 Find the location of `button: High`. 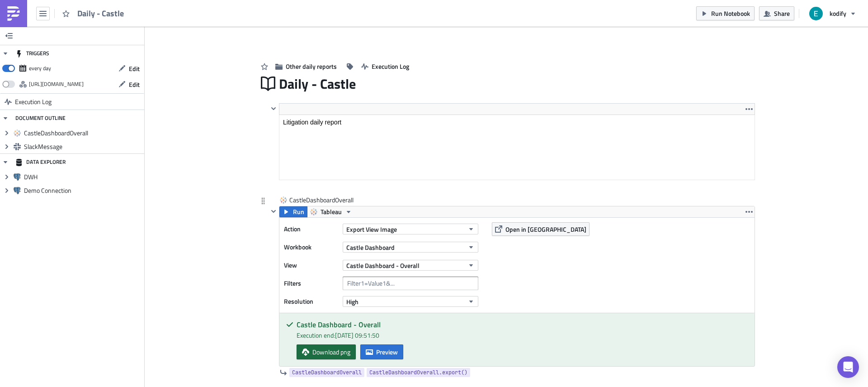

button: High is located at coordinates (411, 302).